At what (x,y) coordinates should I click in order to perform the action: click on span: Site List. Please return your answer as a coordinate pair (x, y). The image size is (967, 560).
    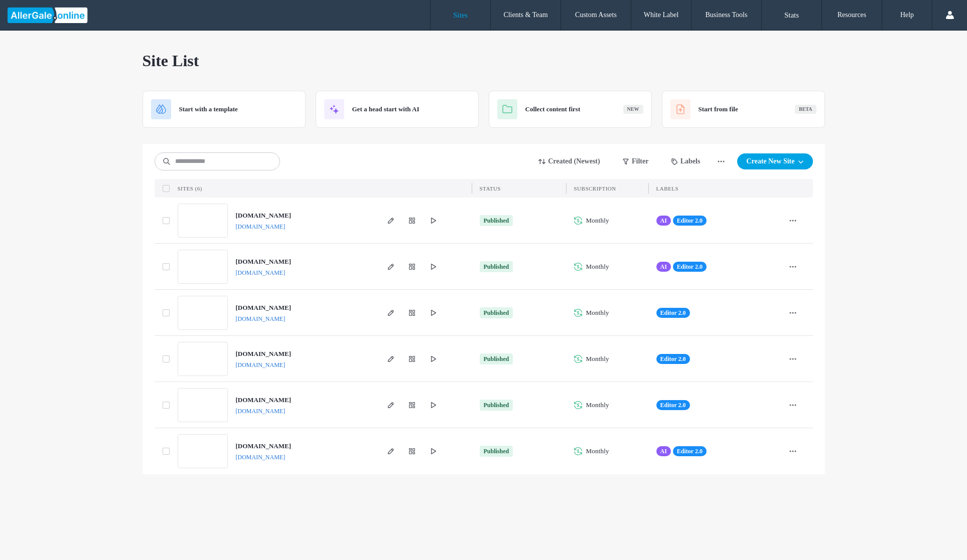
    Looking at the image, I should click on (171, 61).